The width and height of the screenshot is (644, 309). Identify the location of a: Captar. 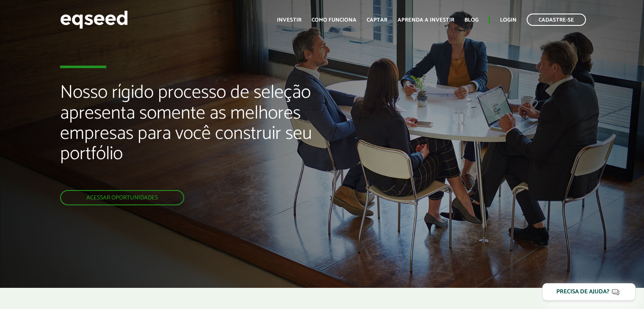
(377, 20).